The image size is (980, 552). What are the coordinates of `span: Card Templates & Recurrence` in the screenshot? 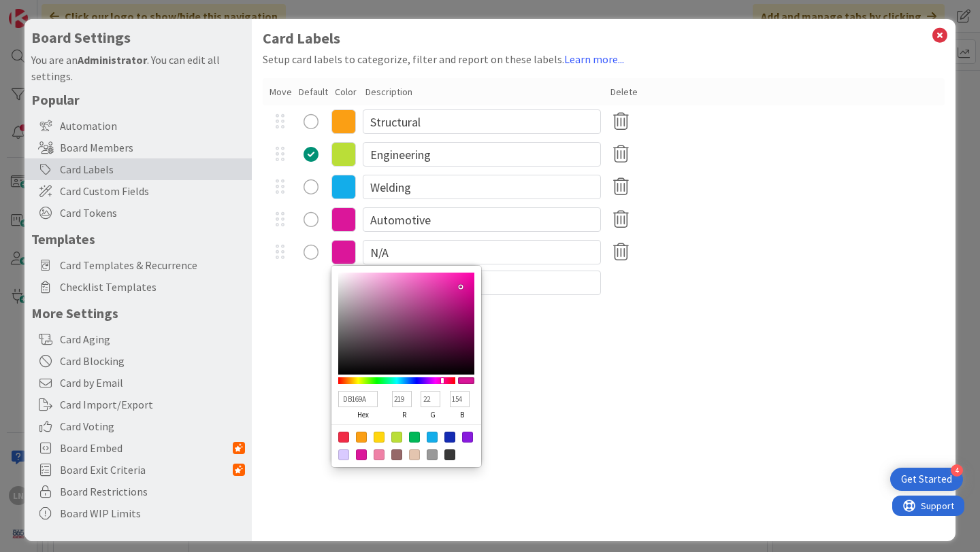 It's located at (152, 265).